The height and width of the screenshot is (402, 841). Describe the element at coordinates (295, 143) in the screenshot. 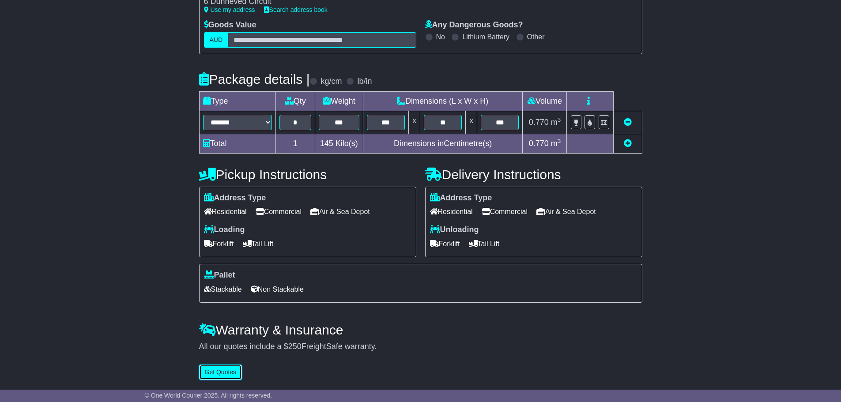

I see `td: 1` at that location.